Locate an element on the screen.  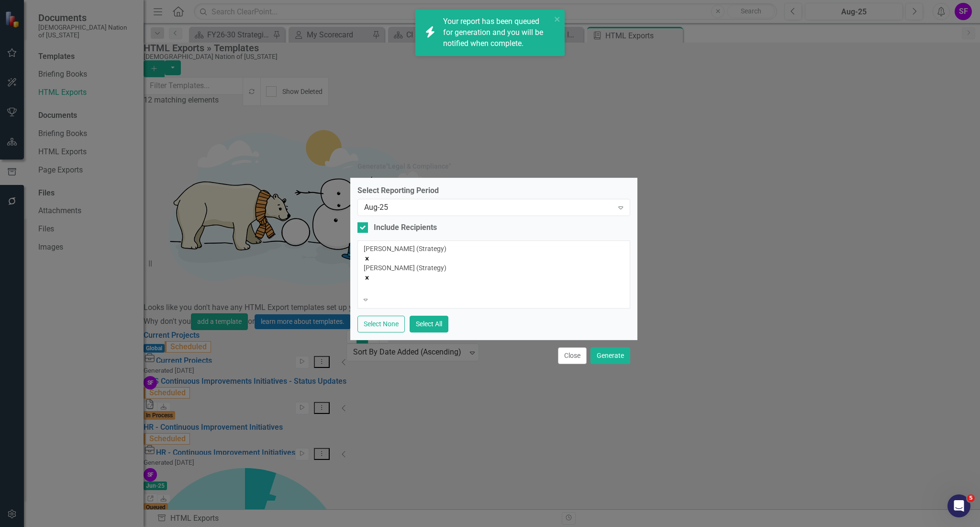
div: Your report has been queued for generation and you will be notified when complete. is located at coordinates (497, 33).